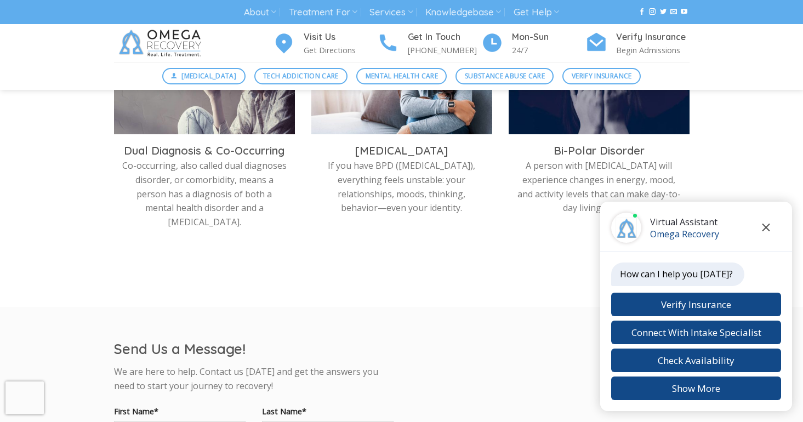 This screenshot has width=803, height=422. I want to click on a: Get Help, so click(536, 12).